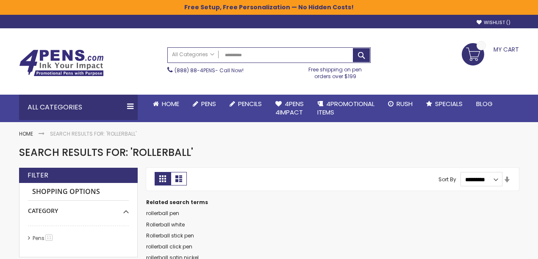  I want to click on span: Rush, so click(404, 104).